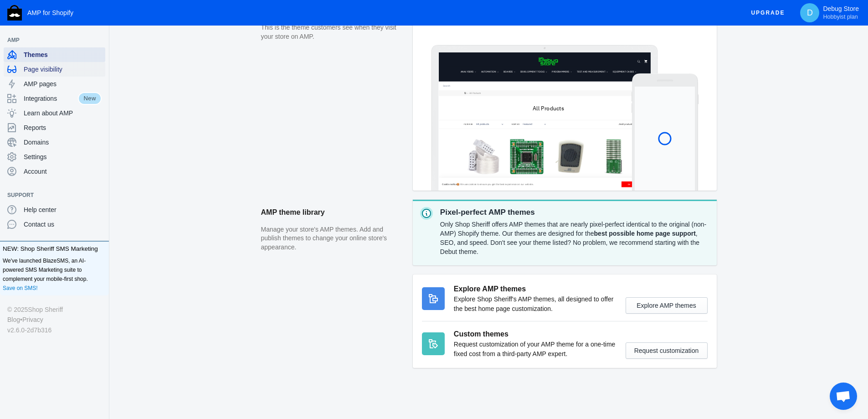 The image size is (868, 419). I want to click on span: Upgrade, so click(768, 13).